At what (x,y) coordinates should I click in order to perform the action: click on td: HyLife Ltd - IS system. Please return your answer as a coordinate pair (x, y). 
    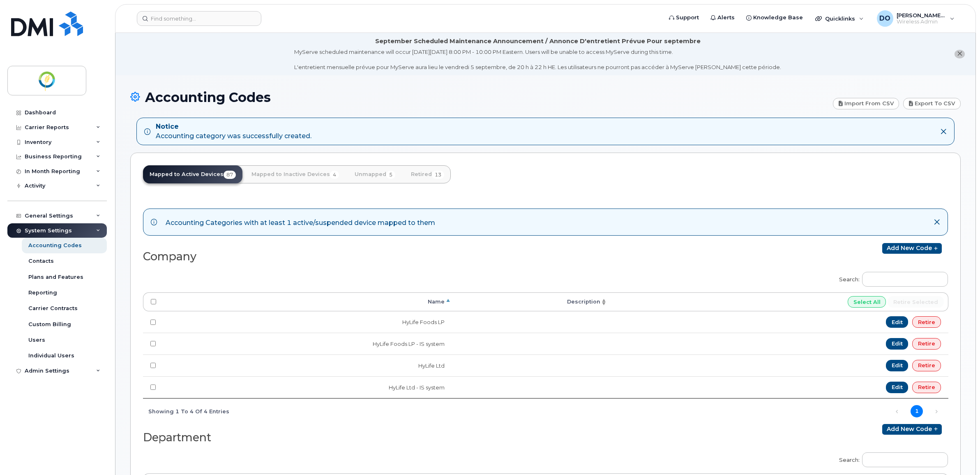
    Looking at the image, I should click on (307, 387).